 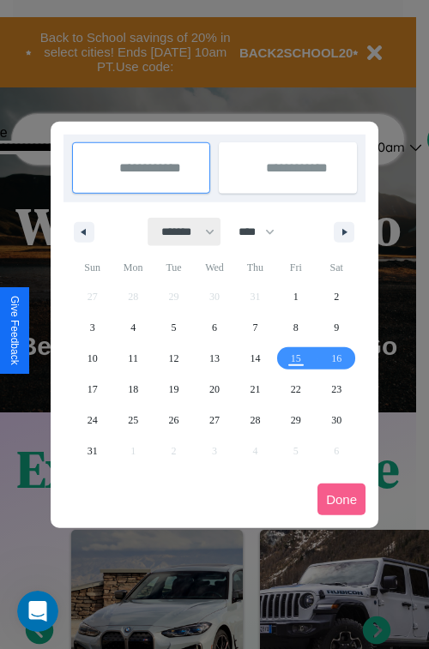 I want to click on span: 25, so click(x=133, y=420).